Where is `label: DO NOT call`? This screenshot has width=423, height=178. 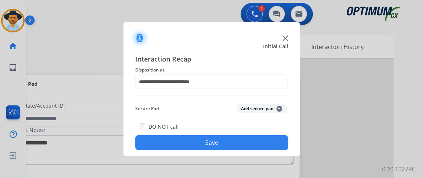 label: DO NOT call is located at coordinates (163, 127).